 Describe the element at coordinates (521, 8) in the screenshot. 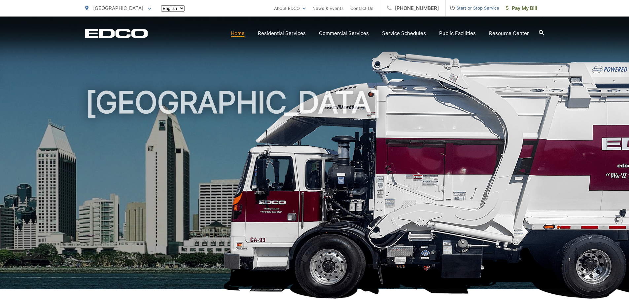

I see `span: Pay My Bill` at that location.